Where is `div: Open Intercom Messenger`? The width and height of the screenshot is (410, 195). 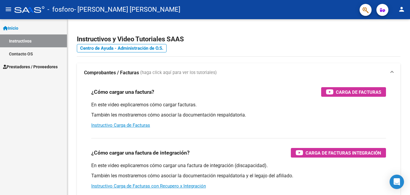
div: Open Intercom Messenger is located at coordinates (397, 182).